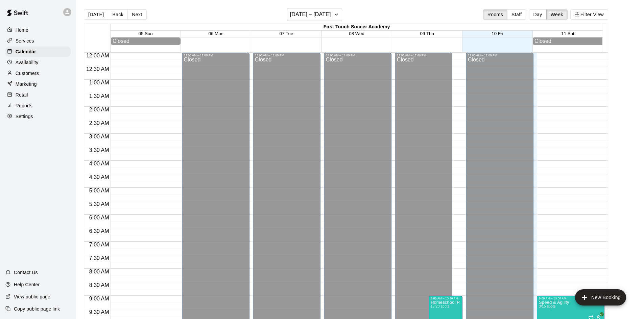 This screenshot has height=319, width=644. Describe the element at coordinates (38, 62) in the screenshot. I see `a: Availability` at that location.